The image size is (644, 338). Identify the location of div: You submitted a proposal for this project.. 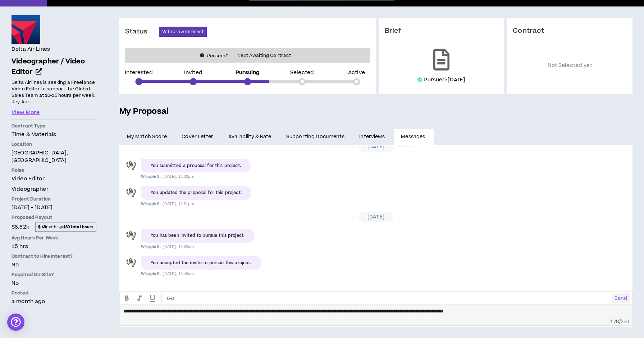
(196, 166).